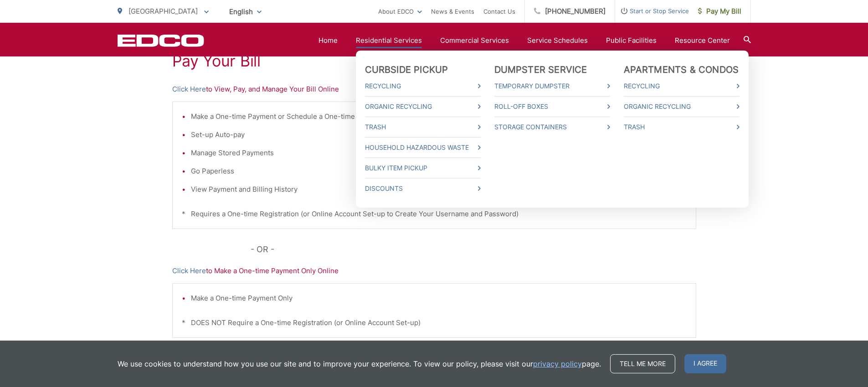  I want to click on a: About EDCO, so click(400, 11).